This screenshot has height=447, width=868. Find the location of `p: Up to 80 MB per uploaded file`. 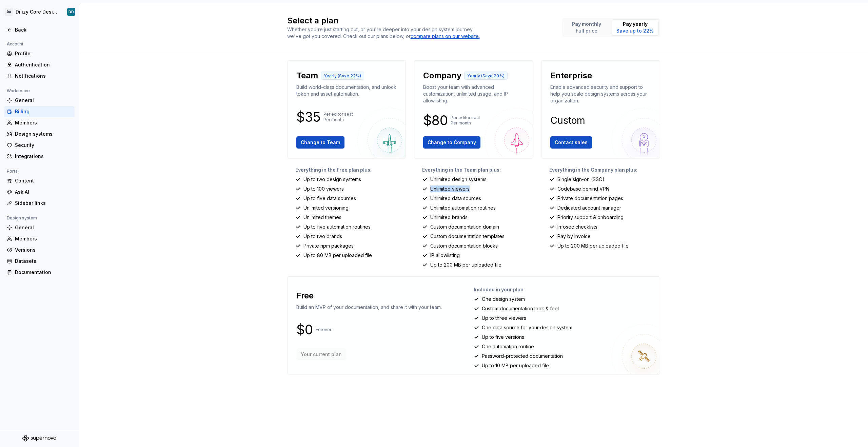

p: Up to 80 MB per uploaded file is located at coordinates (338, 256).